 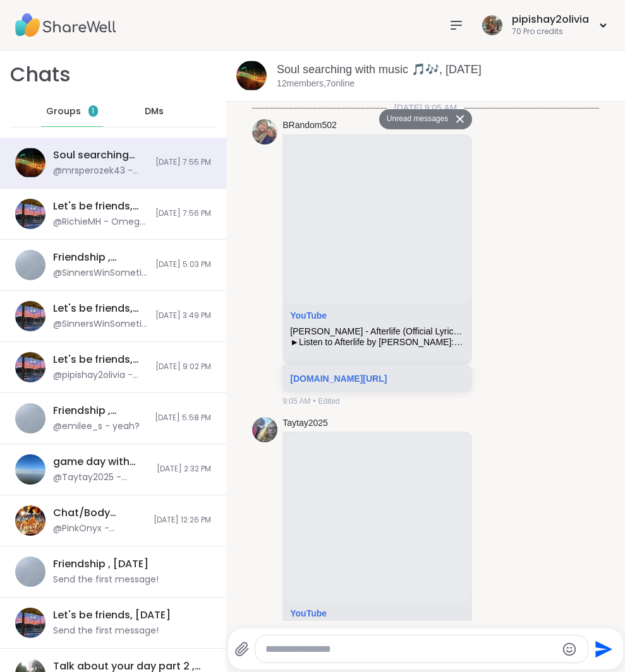 I want to click on button: Send, so click(x=602, y=649).